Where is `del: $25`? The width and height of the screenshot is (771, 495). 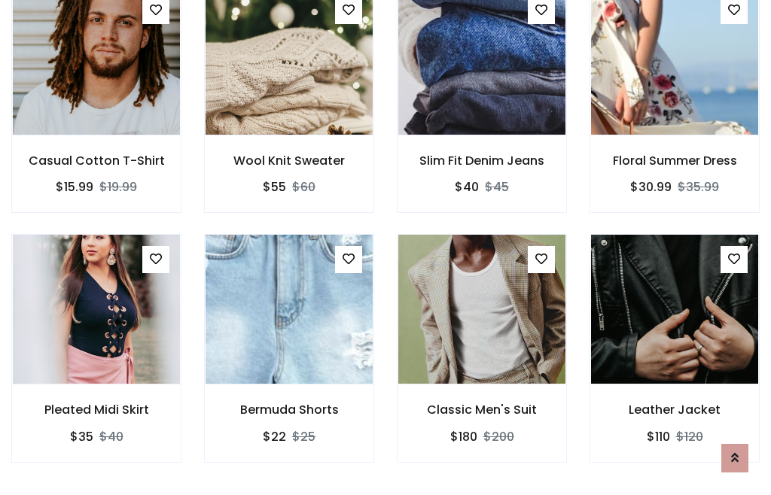 del: $25 is located at coordinates (303, 437).